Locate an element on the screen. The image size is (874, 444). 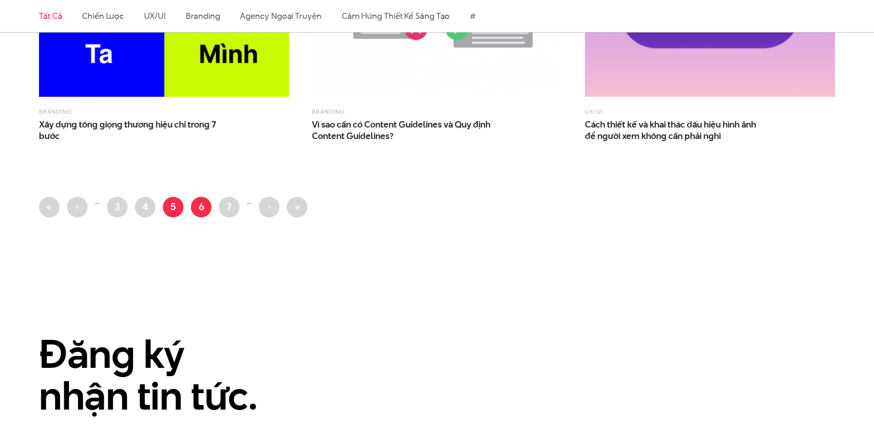
a: Cách thiết kế và khai thác dấu hiệu hình ảnhđể người xem không cần phải nghĩ is located at coordinates (677, 130).